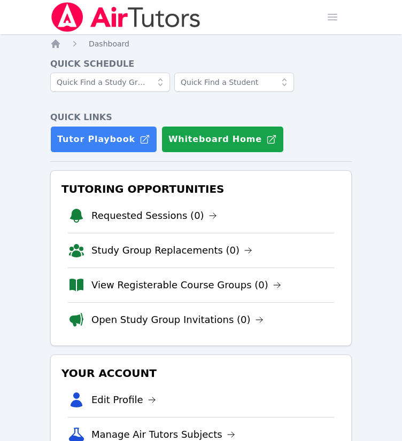  Describe the element at coordinates (104, 139) in the screenshot. I see `a: Tutor Playbook` at that location.